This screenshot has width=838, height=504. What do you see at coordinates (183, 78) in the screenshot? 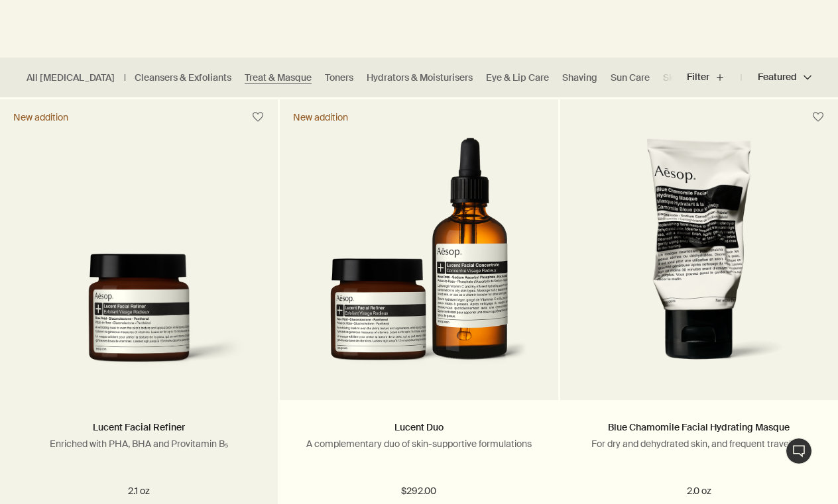
I see `a: Cleansers & Exfoliants` at bounding box center [183, 78].